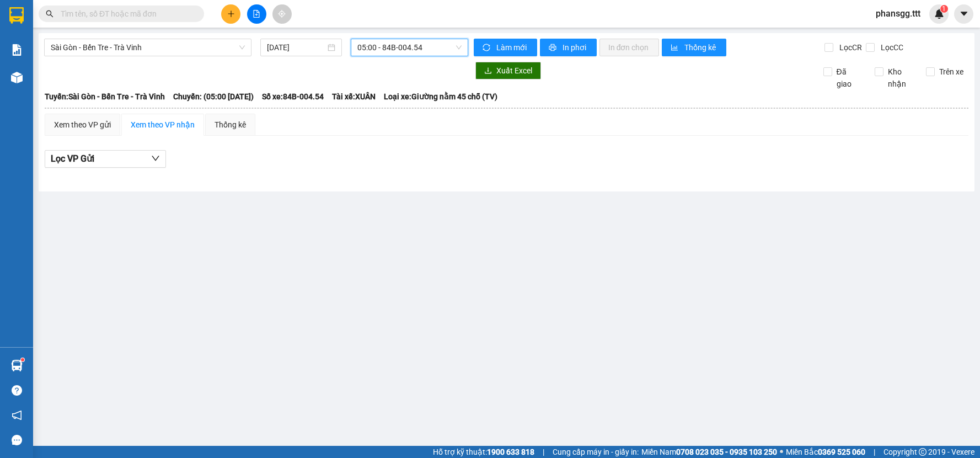 Image resolution: width=980 pixels, height=458 pixels. What do you see at coordinates (440, 96) in the screenshot?
I see `span: Loại xe: Giường nằm 45 chỗ (TV)` at bounding box center [440, 96].